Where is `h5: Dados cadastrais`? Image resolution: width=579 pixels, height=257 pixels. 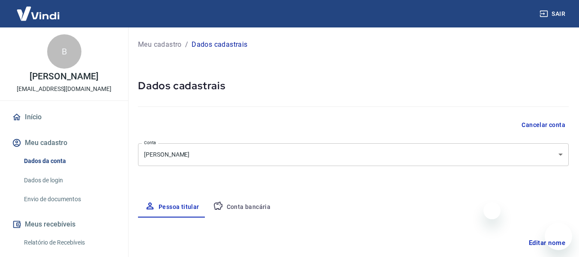 h5: Dados cadastrais is located at coordinates (353, 86).